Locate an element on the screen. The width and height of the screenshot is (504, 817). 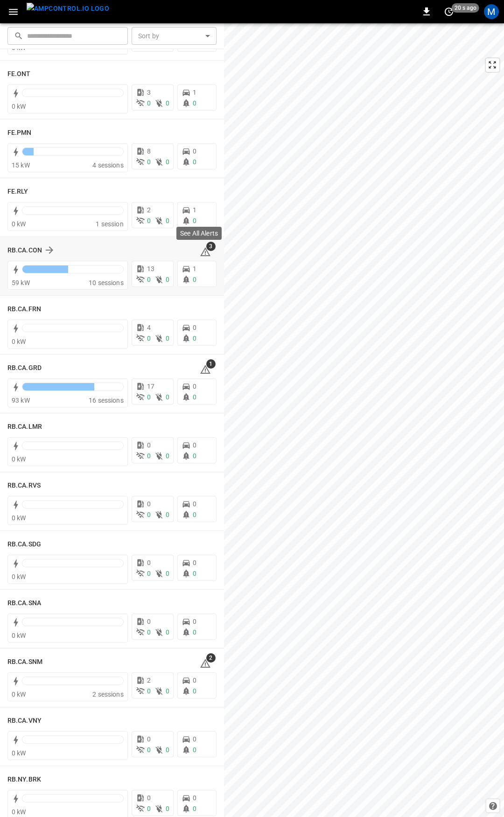
h6: FE.PMN is located at coordinates (20, 133).